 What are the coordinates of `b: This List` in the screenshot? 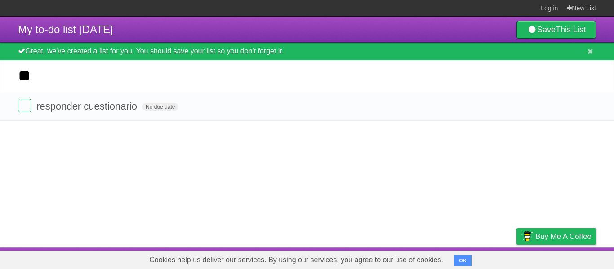 It's located at (570, 30).